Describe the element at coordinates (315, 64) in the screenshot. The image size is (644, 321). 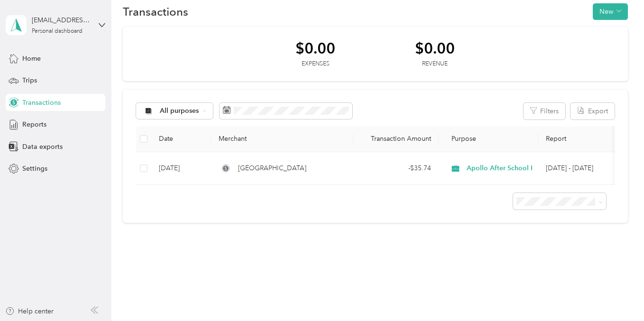
I see `div: Expenses` at that location.